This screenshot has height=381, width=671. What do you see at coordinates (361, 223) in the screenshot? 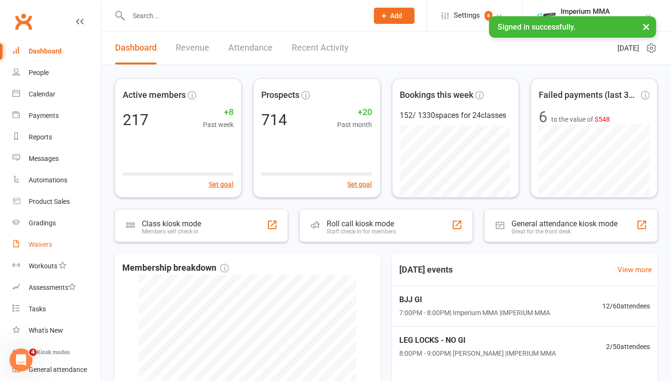
I see `div: Roll call kiosk mode` at bounding box center [361, 223].